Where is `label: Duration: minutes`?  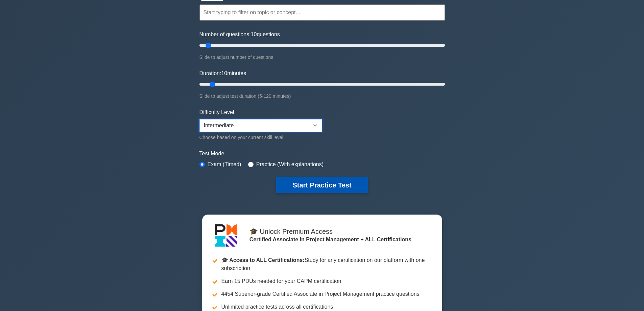 label: Duration: minutes is located at coordinates (223, 73).